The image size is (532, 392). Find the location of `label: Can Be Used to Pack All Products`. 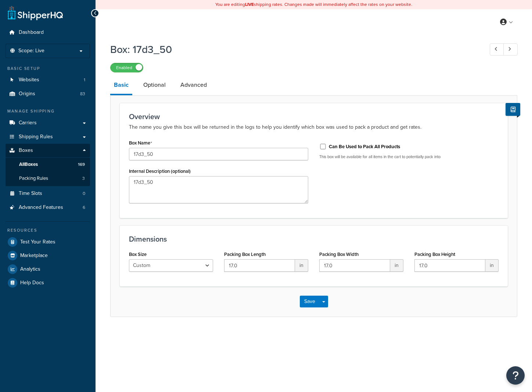

label: Can Be Used to Pack All Products is located at coordinates (365, 146).